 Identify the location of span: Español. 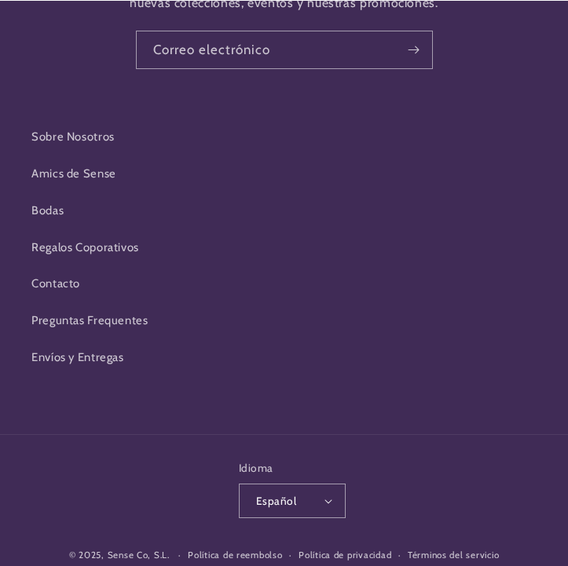
(276, 501).